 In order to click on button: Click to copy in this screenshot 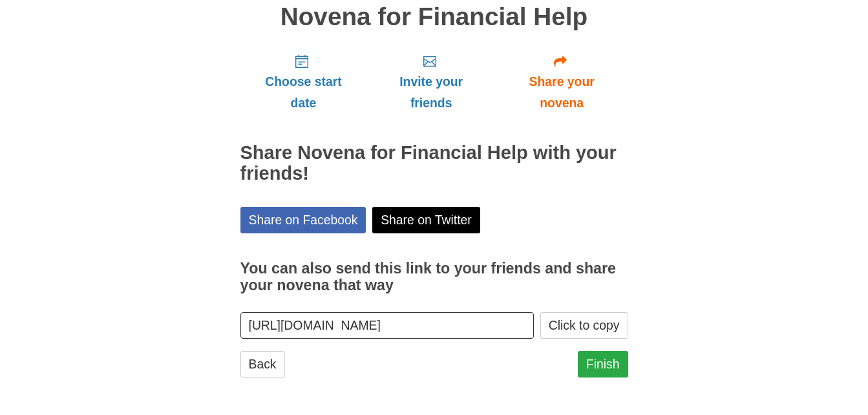, I will do `click(584, 325)`.